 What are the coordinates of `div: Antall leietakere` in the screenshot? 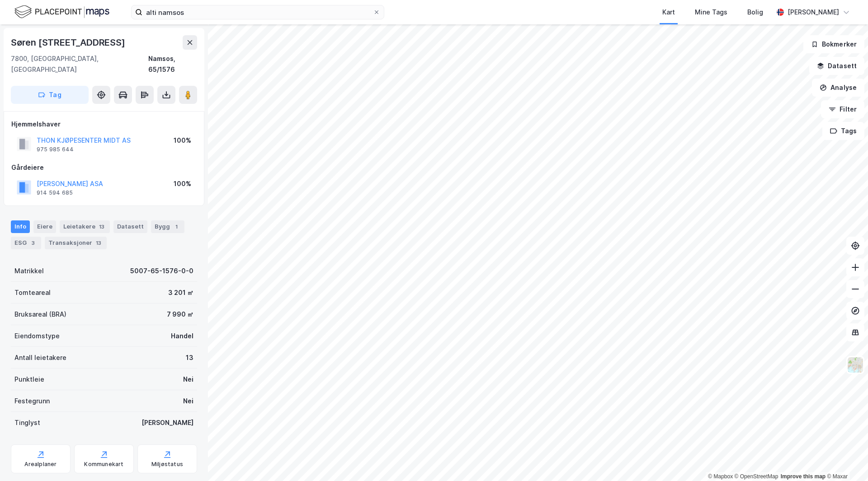 It's located at (40, 358).